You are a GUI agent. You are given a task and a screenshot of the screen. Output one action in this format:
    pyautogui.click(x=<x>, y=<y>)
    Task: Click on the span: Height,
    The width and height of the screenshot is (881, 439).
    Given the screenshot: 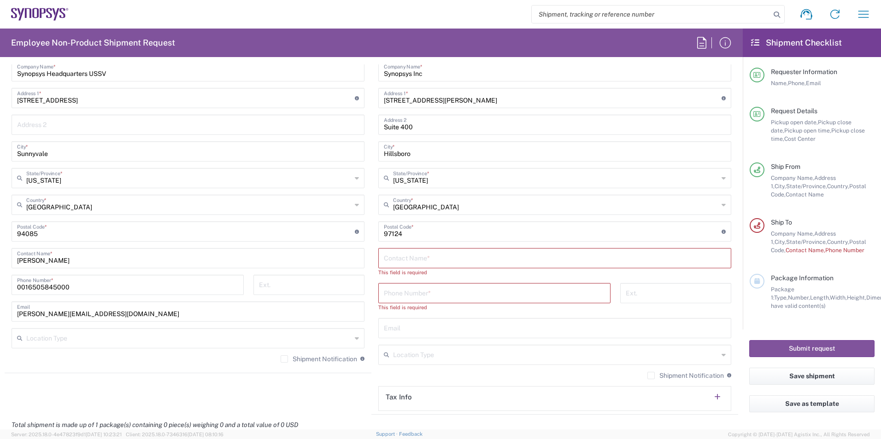 What is the action you would take?
    pyautogui.click(x=856, y=298)
    